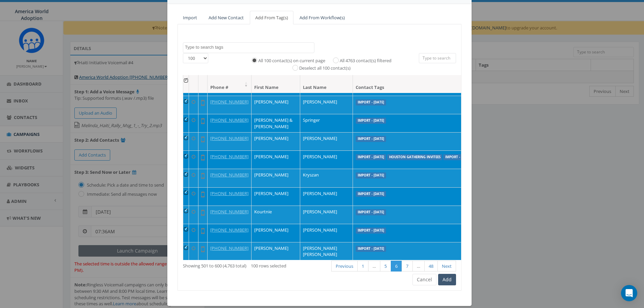 This screenshot has width=644, height=308. What do you see at coordinates (437, 59) in the screenshot?
I see `input: Type to search` at bounding box center [437, 59].